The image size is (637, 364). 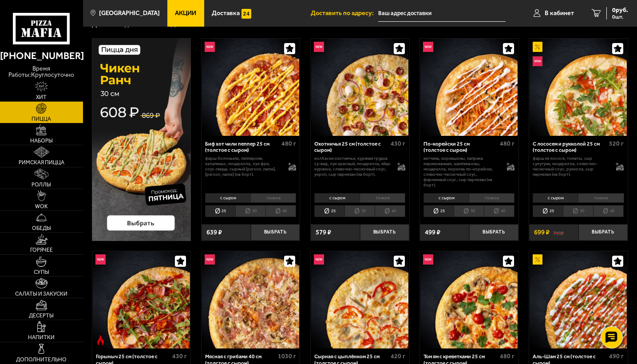 I want to click on img: Горыныч 25 см (толстое с сыром), so click(x=141, y=300).